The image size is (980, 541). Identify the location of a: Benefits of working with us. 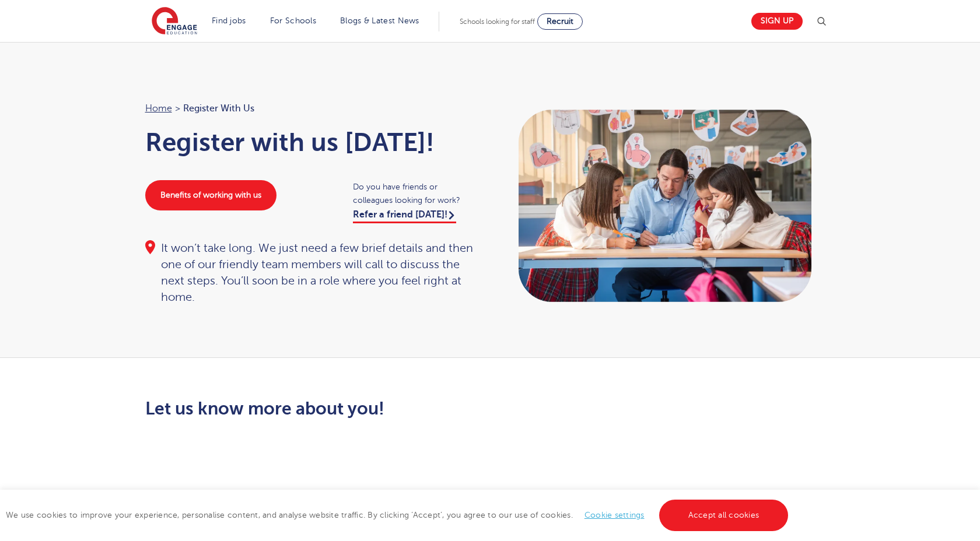
(211, 195).